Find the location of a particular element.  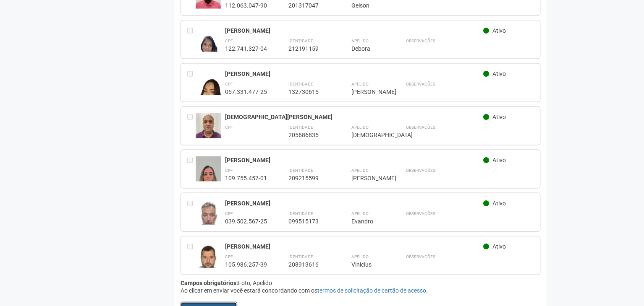

div: 109.755.457-01 is located at coordinates (246, 178).